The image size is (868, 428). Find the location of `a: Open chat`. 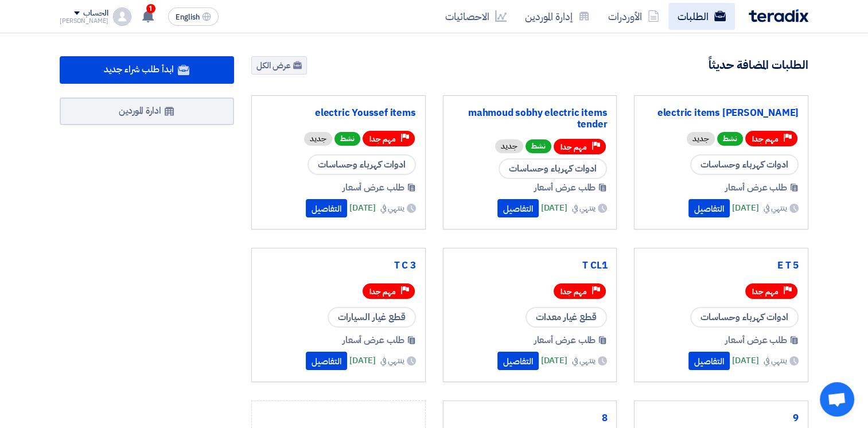

a: Open chat is located at coordinates (837, 399).